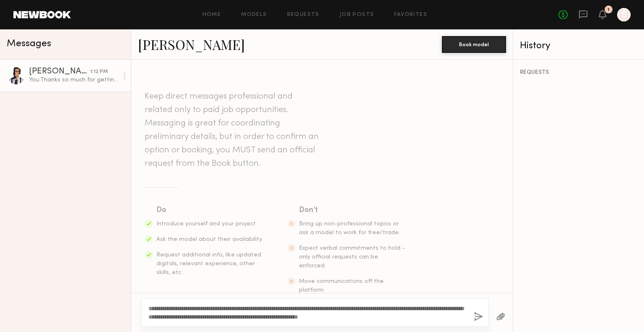 The height and width of the screenshot is (332, 644). I want to click on a: Job Posts, so click(357, 15).